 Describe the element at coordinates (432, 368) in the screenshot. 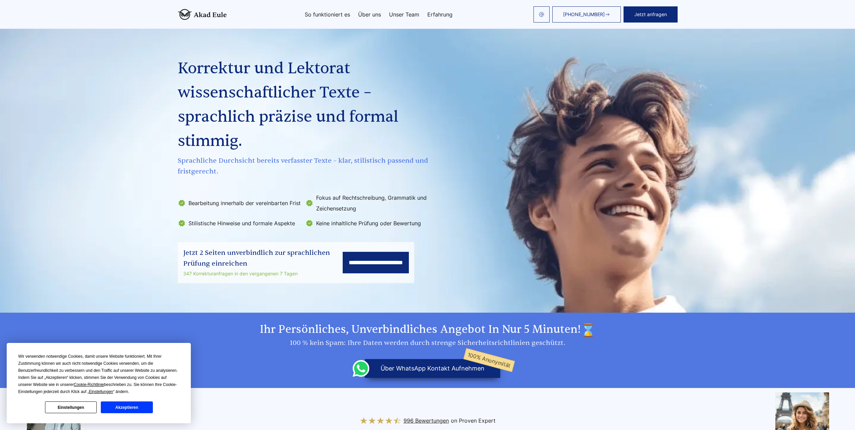

I see `button: über WhatsApp Kontakt aufnehmen100% Anonymität` at that location.